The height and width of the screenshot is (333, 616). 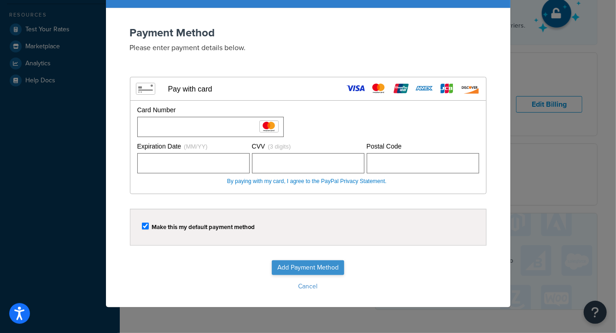 What do you see at coordinates (308, 147) in the screenshot?
I see `div: CVV` at bounding box center [308, 147].